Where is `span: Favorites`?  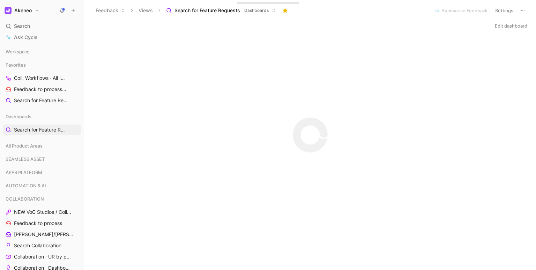
span: Favorites is located at coordinates (16, 65).